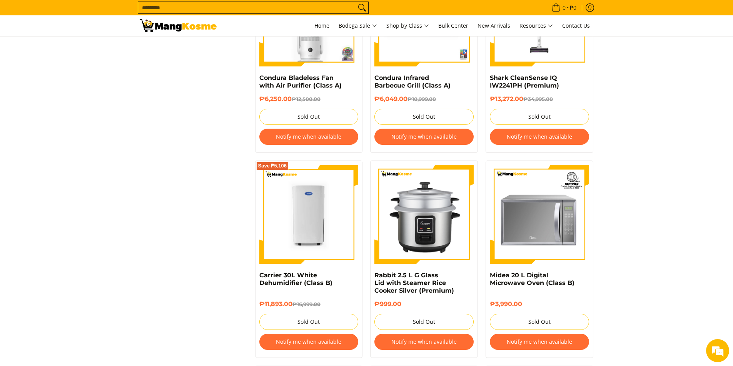  What do you see at coordinates (309, 215) in the screenshot?
I see `img: carrier-30-liter-dehumidier-premium-full-view-mang-kosme` at bounding box center [309, 215].